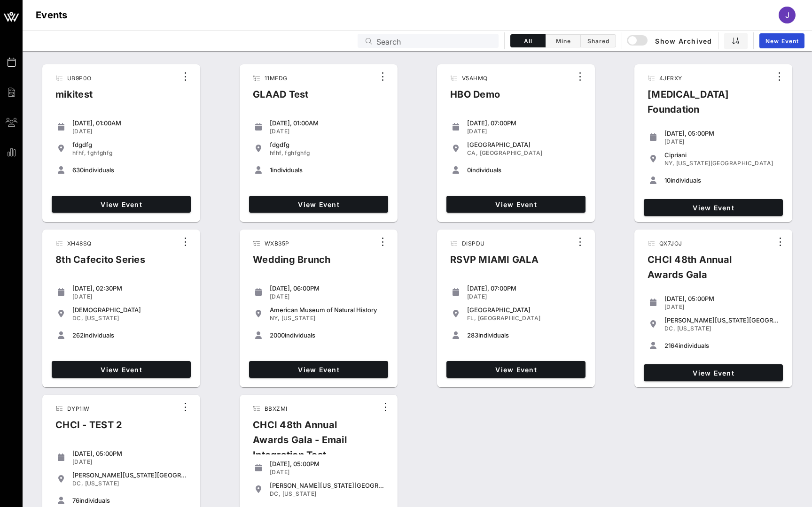 Image resolution: width=812 pixels, height=507 pixels. What do you see at coordinates (475, 98) in the screenshot?
I see `div: HBO Demo` at bounding box center [475, 98].